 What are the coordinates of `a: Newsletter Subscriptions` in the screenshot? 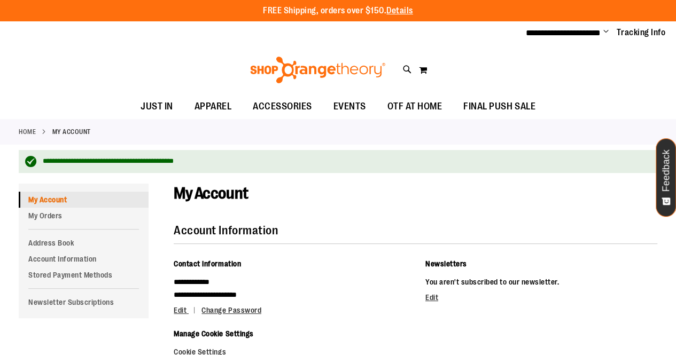 It's located at (83, 302).